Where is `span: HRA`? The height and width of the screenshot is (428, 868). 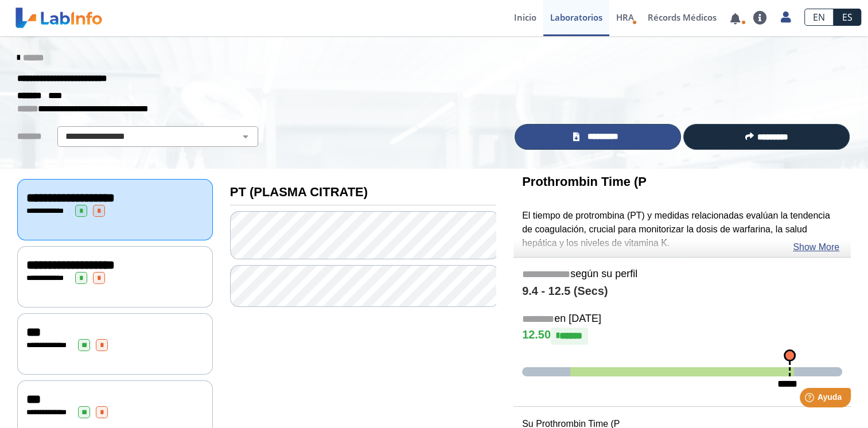
span: HRA is located at coordinates (624, 17).